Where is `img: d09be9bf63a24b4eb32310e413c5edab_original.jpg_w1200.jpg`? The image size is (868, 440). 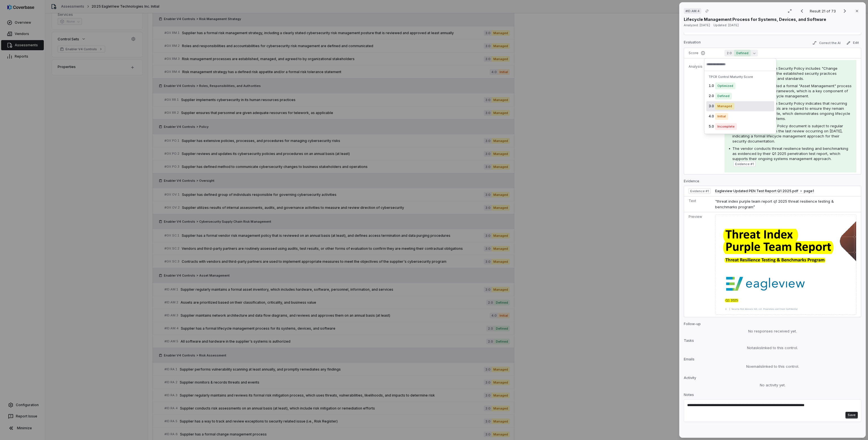 img: d09be9bf63a24b4eb32310e413c5edab_original.jpg_w1200.jpg is located at coordinates (785, 264).